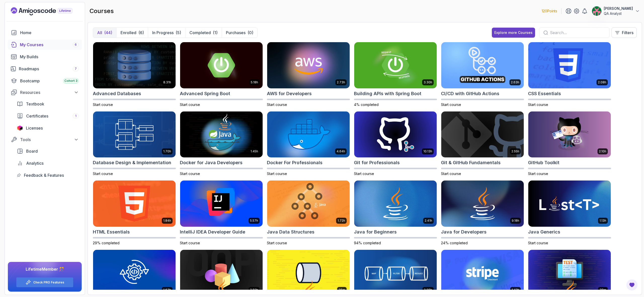 The height and width of the screenshot is (297, 644). What do you see at coordinates (49, 283) in the screenshot?
I see `a: Check PRO Features` at bounding box center [49, 283].